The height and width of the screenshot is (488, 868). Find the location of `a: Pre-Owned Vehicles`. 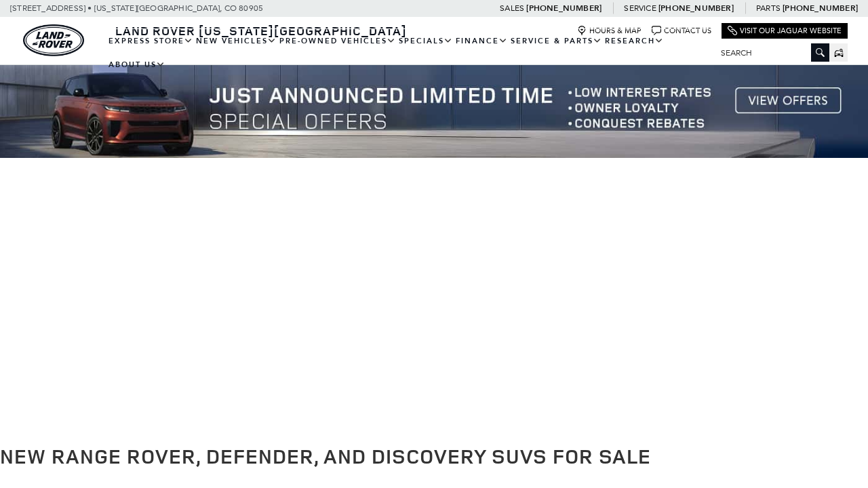

a: Pre-Owned Vehicles is located at coordinates (338, 41).